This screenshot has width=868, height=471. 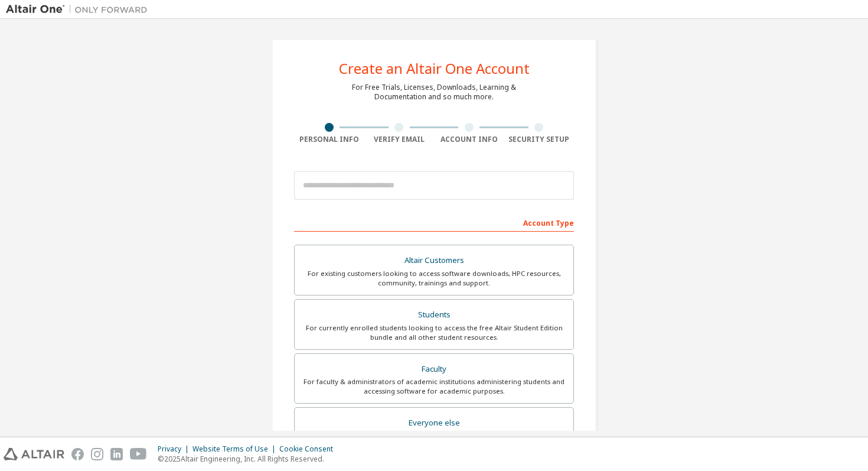 I want to click on img: altair_logo.svg, so click(x=34, y=454).